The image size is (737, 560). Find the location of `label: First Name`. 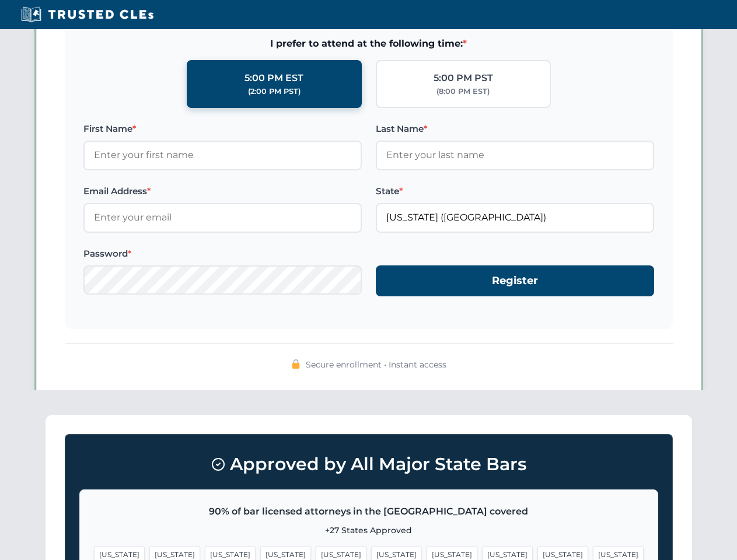

label: First Name is located at coordinates (223, 129).